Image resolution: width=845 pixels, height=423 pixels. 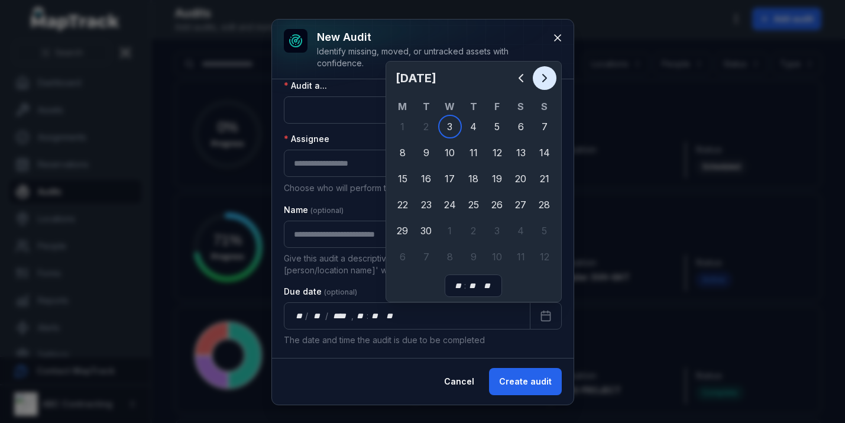 I want to click on label: Audit a..., so click(x=305, y=86).